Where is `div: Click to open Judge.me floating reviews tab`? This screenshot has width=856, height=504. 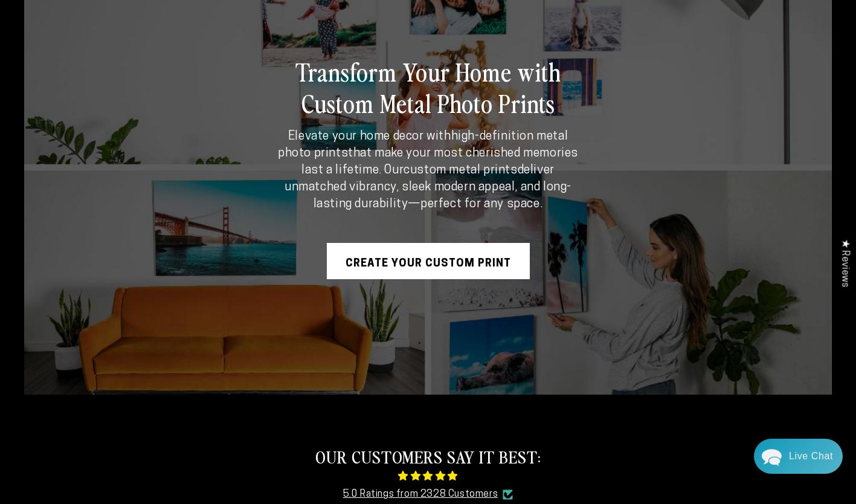 div: Click to open Judge.me floating reviews tab is located at coordinates (844, 263).